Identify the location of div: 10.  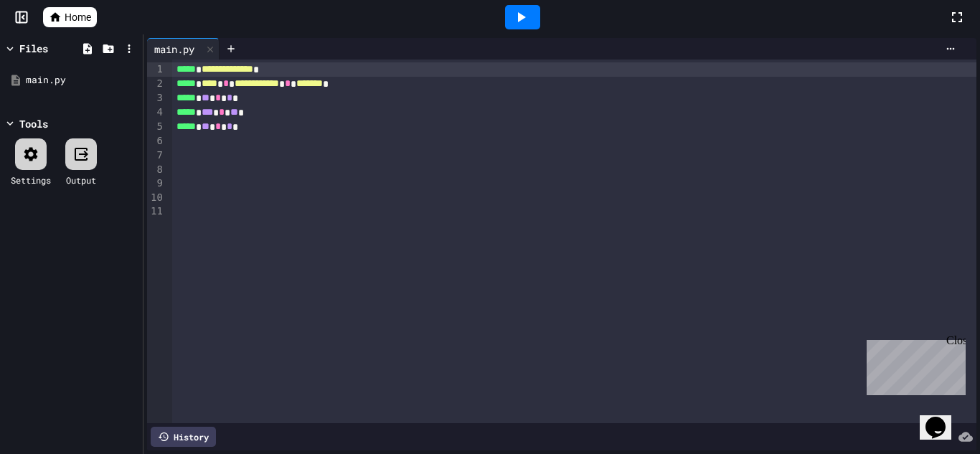
(155, 199).